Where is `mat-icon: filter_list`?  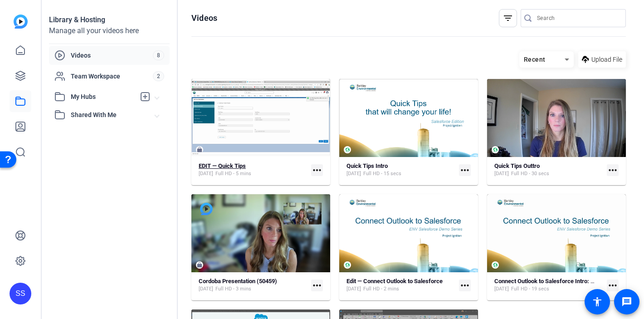
mat-icon: filter_list is located at coordinates (508, 18).